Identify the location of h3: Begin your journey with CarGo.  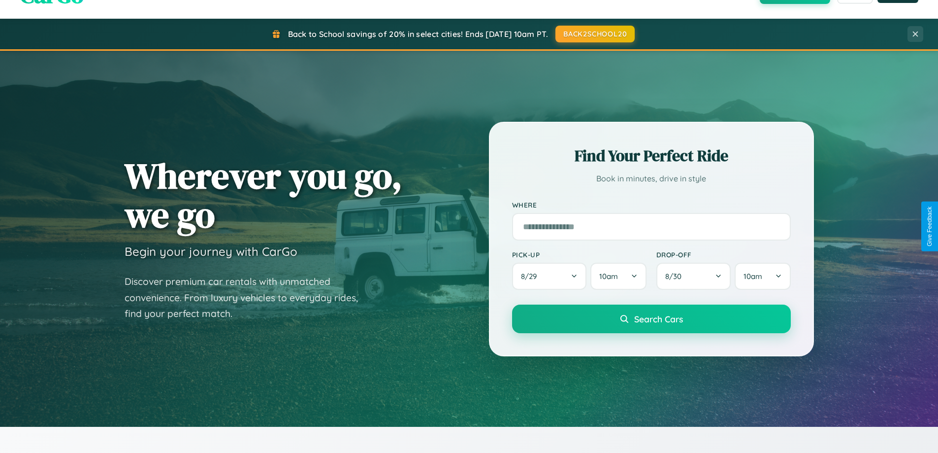
(211, 251).